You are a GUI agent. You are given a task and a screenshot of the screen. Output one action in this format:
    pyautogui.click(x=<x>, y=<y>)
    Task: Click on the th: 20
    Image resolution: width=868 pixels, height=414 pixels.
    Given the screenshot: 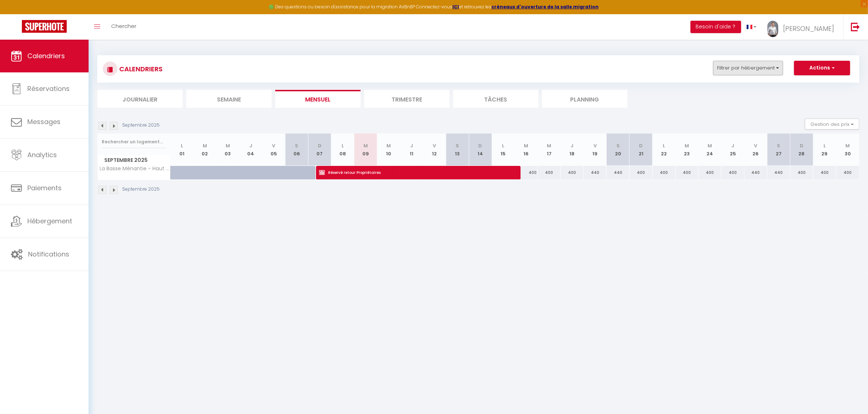 What is the action you would take?
    pyautogui.click(x=618, y=150)
    